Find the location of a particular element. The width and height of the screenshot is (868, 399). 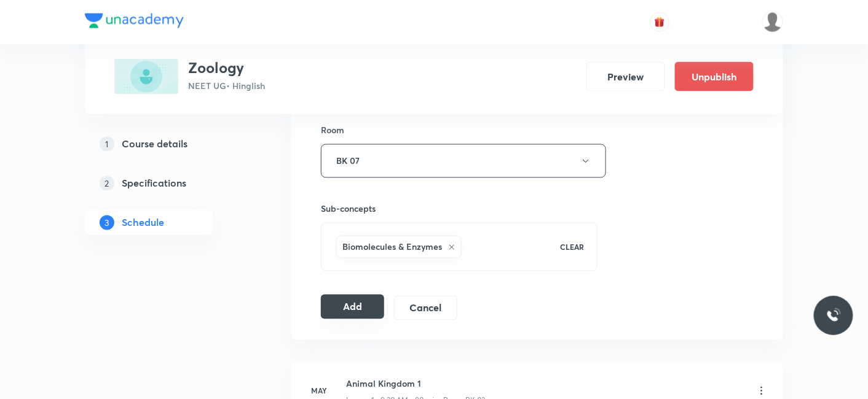

button: Cancel is located at coordinates (426, 309).